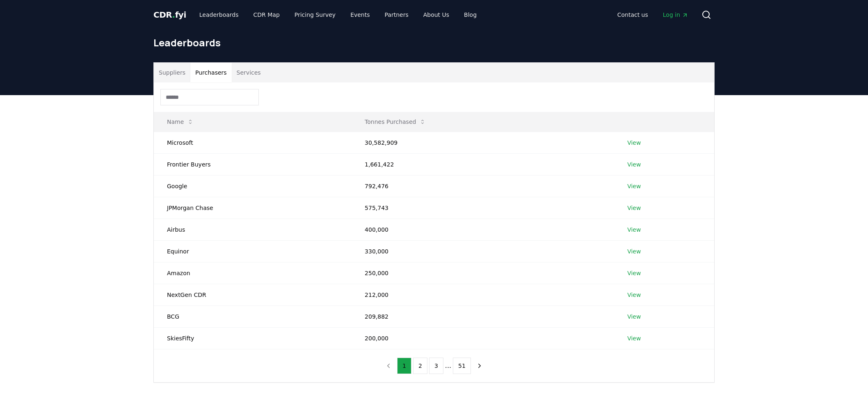 This screenshot has height=415, width=868. I want to click on td: BCG, so click(252, 316).